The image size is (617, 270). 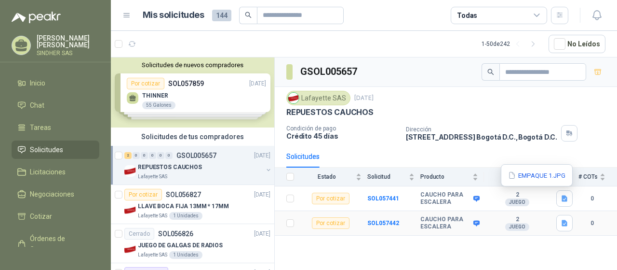 What do you see at coordinates (55, 83) in the screenshot?
I see `a: Inicio` at bounding box center [55, 83].